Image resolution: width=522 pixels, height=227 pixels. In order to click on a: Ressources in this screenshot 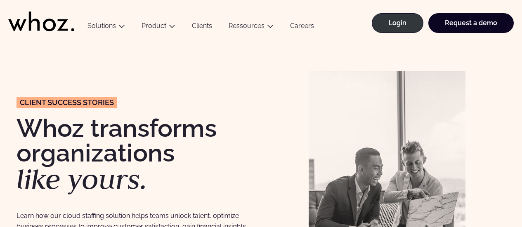, I will do `click(246, 26)`.